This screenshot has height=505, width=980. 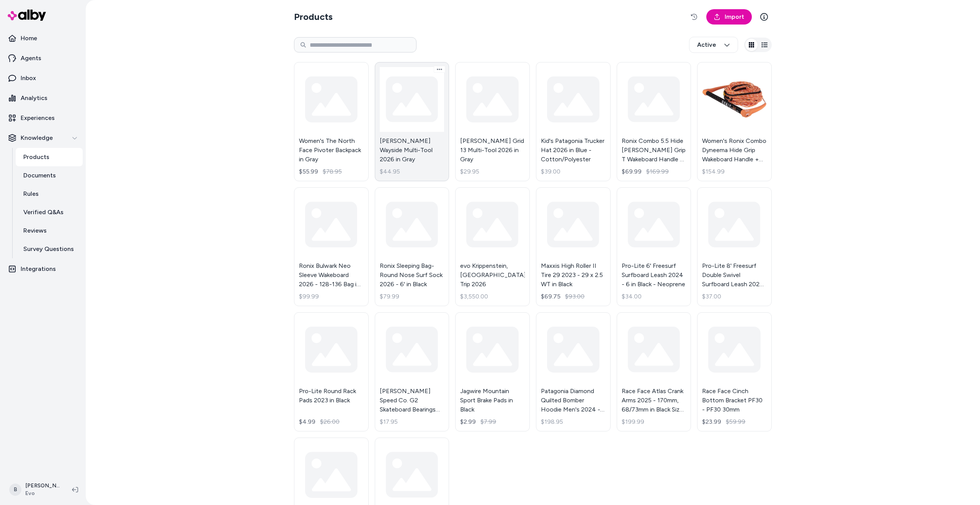 What do you see at coordinates (43, 38) in the screenshot?
I see `a: Home` at bounding box center [43, 38].